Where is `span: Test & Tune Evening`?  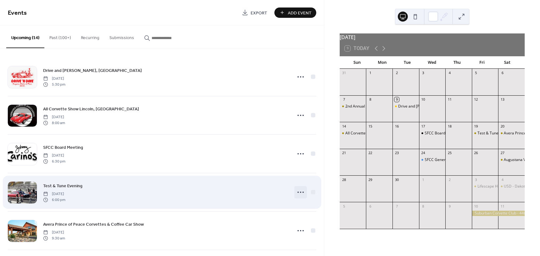 span: Test & Tune Evening is located at coordinates (63, 186).